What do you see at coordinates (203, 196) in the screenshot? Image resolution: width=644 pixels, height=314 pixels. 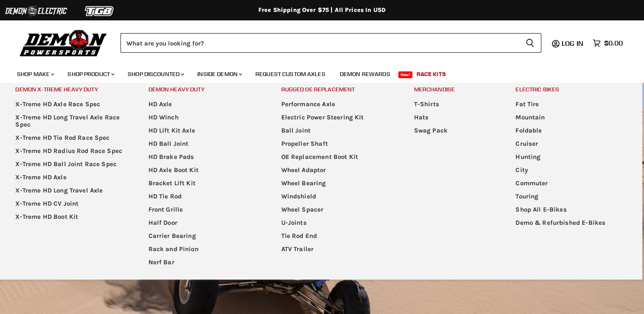 I see `a: HD Tie Rod` at bounding box center [203, 196].